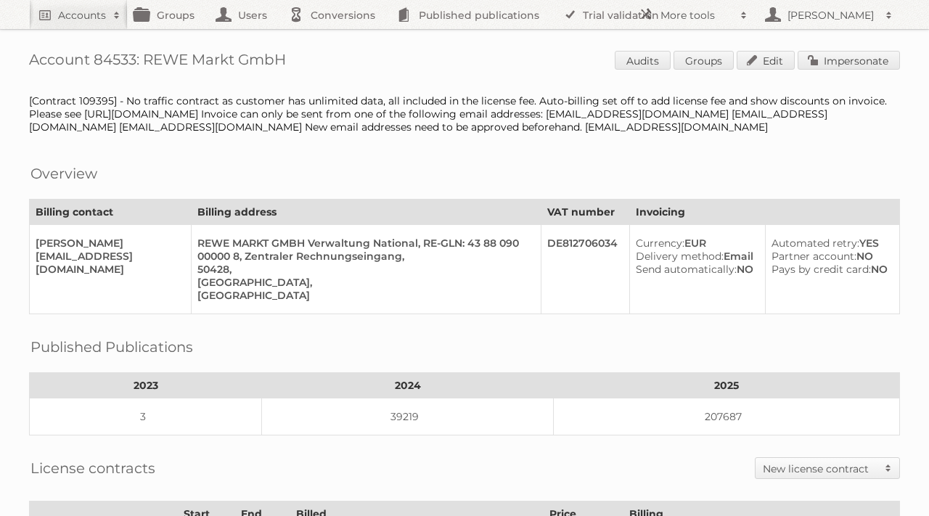  I want to click on h1: Account 84533: REWE Markt GmbH, so click(464, 62).